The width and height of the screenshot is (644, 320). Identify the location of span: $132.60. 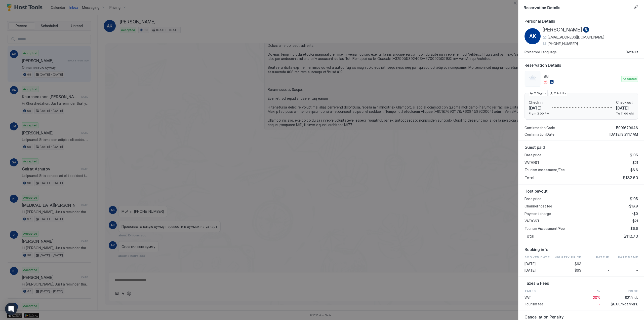
(630, 178).